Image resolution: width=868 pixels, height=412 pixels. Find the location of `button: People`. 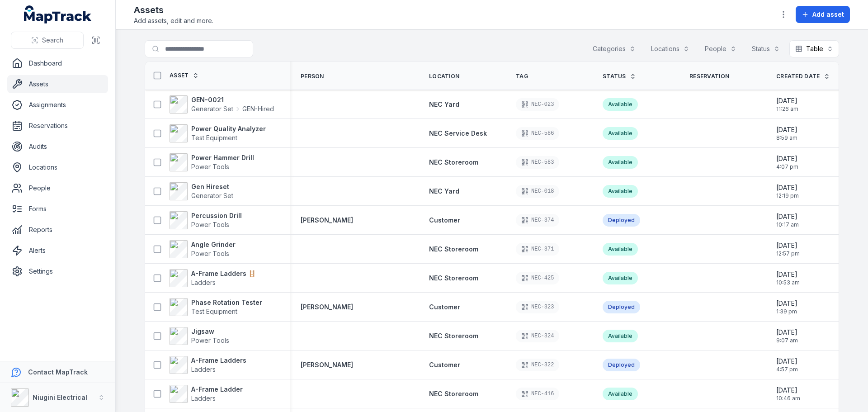

button: People is located at coordinates (721, 49).